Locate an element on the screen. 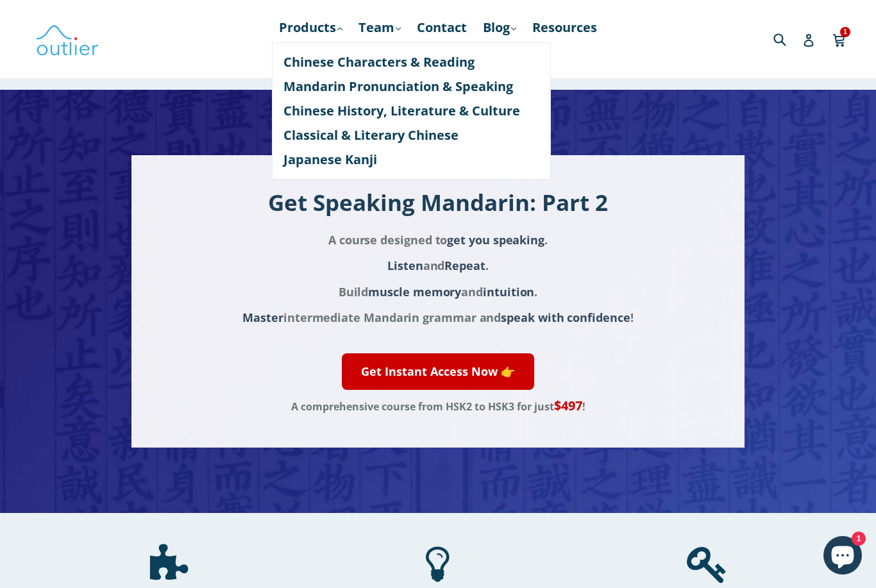  a: Blog is located at coordinates (499, 28).